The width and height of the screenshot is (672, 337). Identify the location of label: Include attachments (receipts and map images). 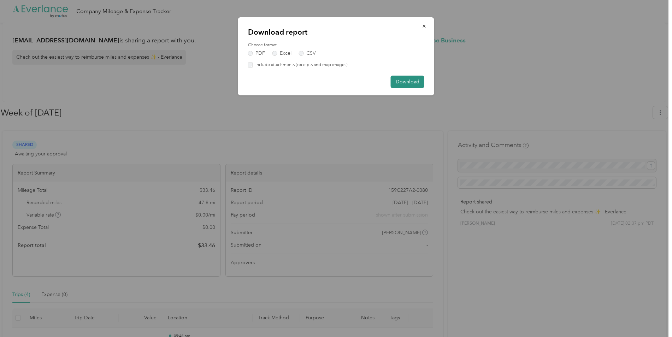
(300, 65).